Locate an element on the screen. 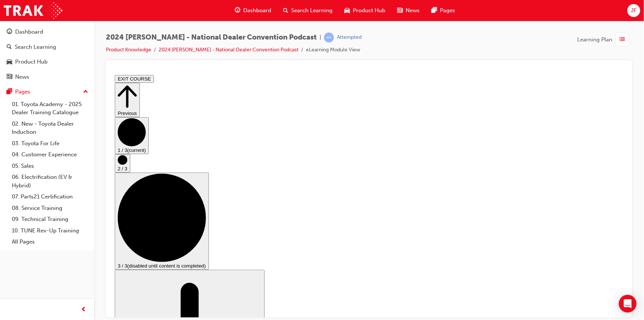 The height and width of the screenshot is (320, 644). img: Trak is located at coordinates (33, 10).